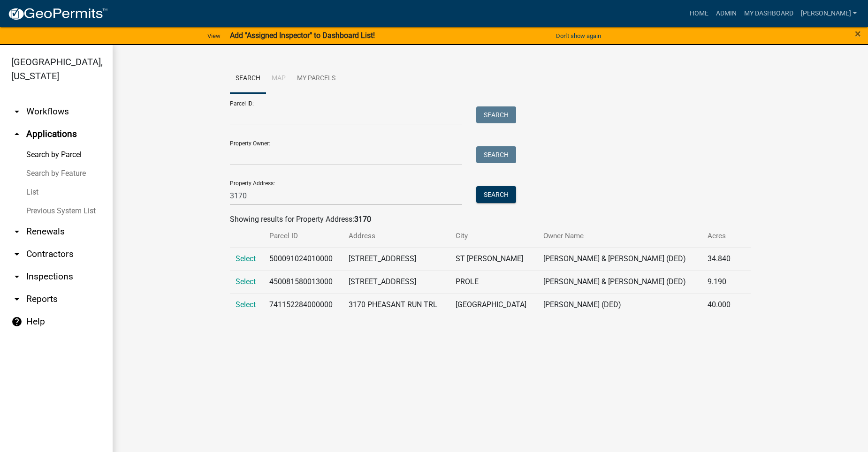  What do you see at coordinates (303, 258) in the screenshot?
I see `td: 500091024010000` at bounding box center [303, 258].